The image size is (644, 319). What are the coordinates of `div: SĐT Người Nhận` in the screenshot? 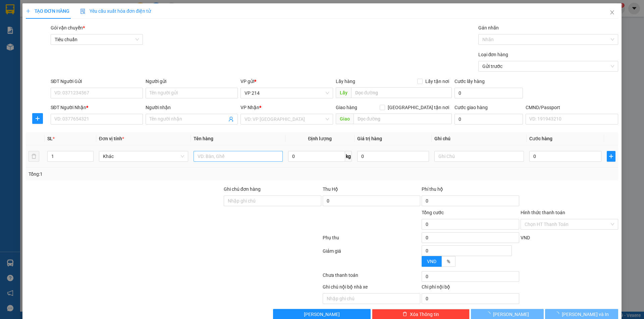 It's located at (97, 107).